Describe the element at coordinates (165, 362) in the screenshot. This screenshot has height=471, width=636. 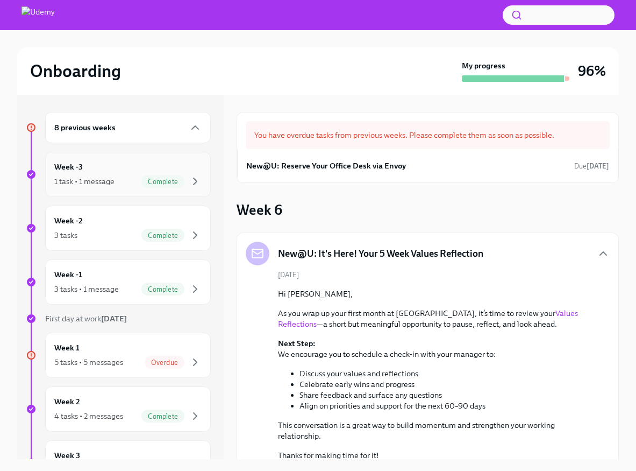
I see `span: Overdue` at that location.